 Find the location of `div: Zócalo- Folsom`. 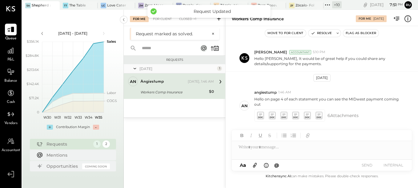

div: Zócalo- Folsom is located at coordinates (305, 6).